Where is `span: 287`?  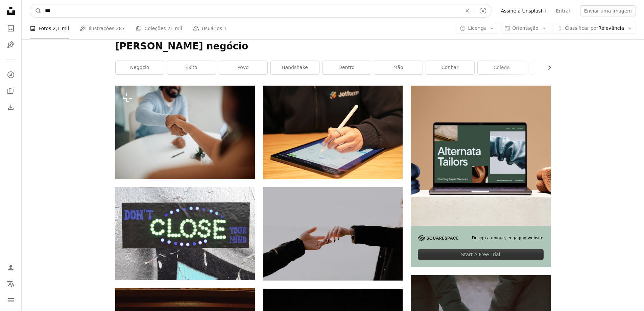 span: 287 is located at coordinates (120, 28).